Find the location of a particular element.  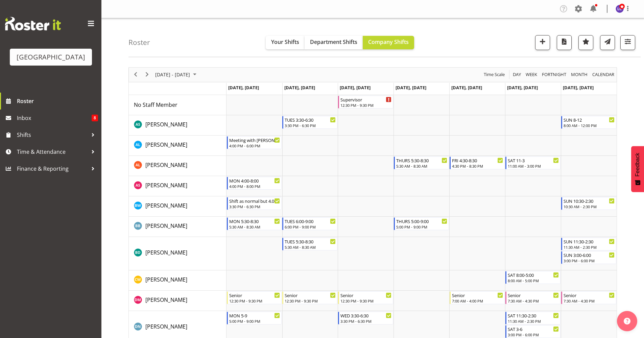

td: Alesana Lafoga resource is located at coordinates (177, 146).